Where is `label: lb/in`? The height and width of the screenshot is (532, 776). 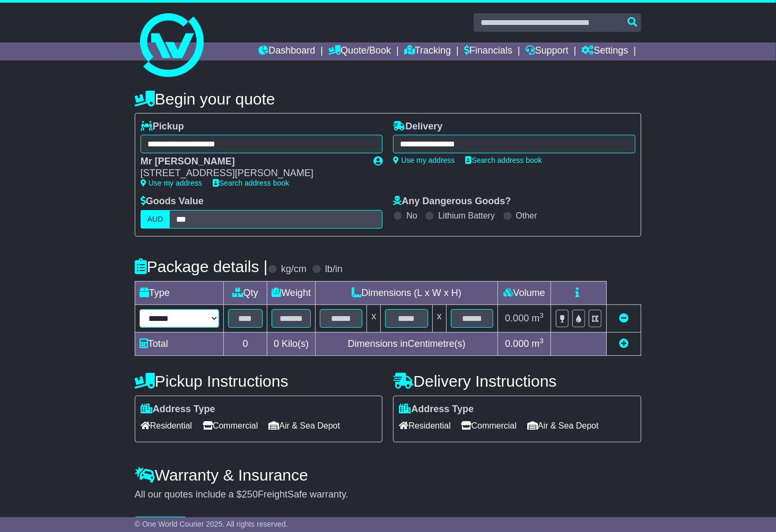
label: lb/in is located at coordinates (334, 269).